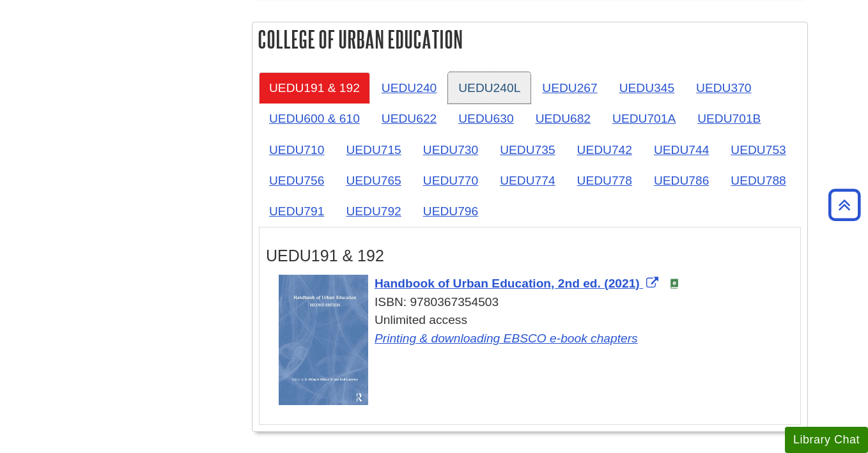 Image resolution: width=868 pixels, height=453 pixels. What do you see at coordinates (536, 330) in the screenshot?
I see `div: Unlimited access` at bounding box center [536, 330].